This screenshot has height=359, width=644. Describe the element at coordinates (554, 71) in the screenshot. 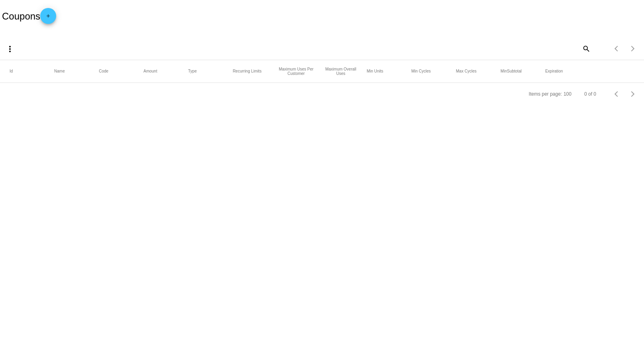

I see `button: Change sorting for ExpirationDate` at that location.